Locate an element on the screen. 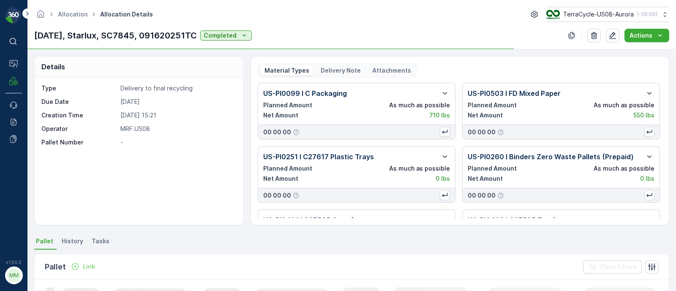 Image resolution: width=676 pixels, height=291 pixels. button: TerraCycle-US08-Aurora(-05:00) is located at coordinates (608, 14).